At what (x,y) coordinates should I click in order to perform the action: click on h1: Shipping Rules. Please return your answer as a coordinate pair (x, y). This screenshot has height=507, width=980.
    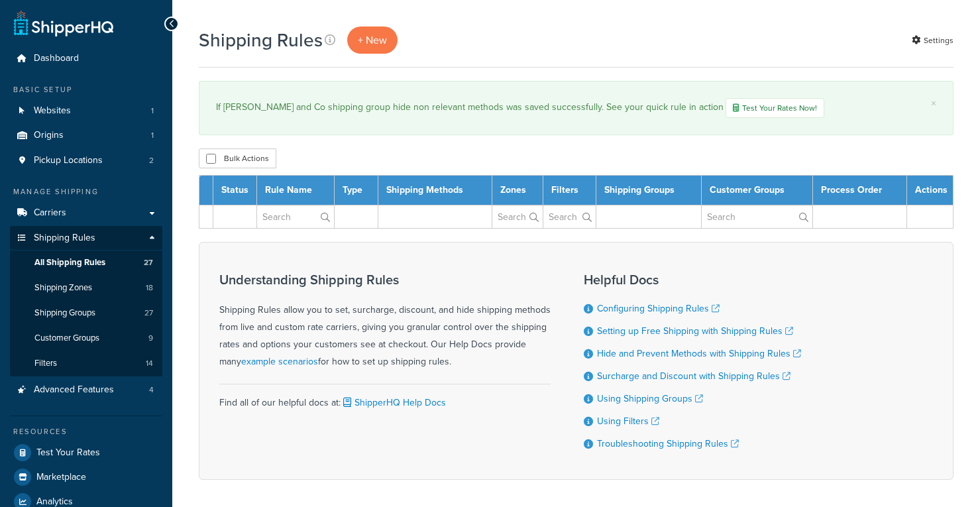
    Looking at the image, I should click on (260, 39).